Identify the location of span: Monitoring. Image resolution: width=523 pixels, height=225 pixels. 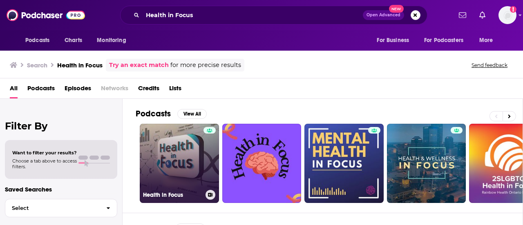
(111, 40).